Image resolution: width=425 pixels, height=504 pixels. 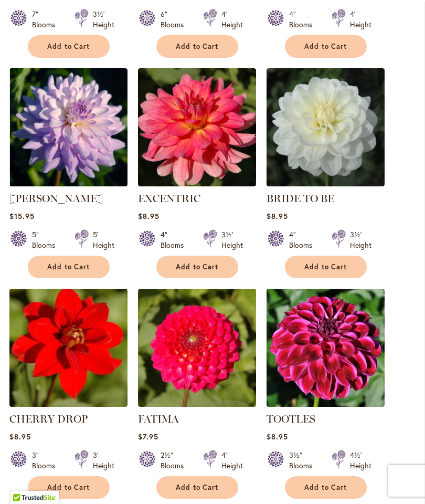 I want to click on div: 3' Height, so click(x=103, y=460).